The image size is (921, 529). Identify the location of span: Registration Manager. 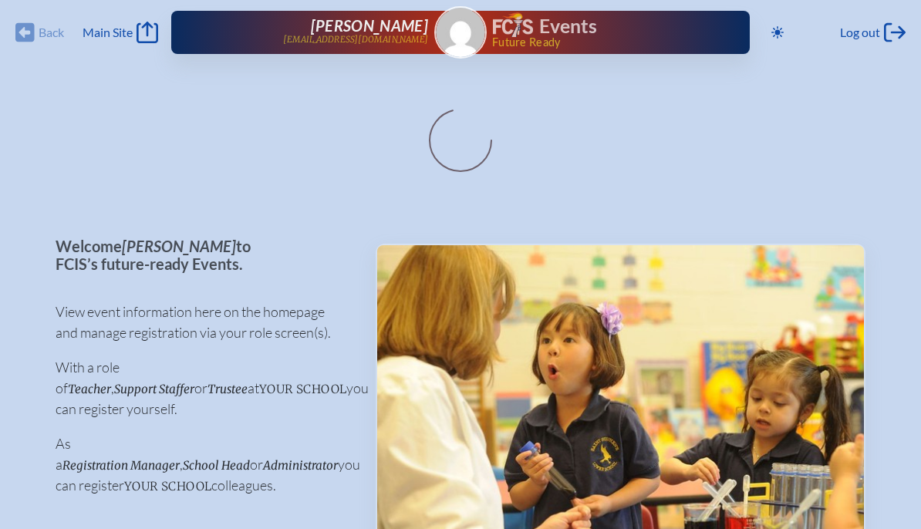
(121, 465).